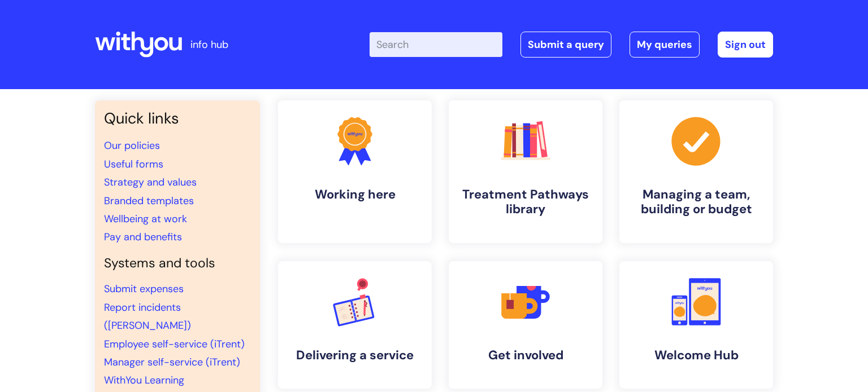 This screenshot has width=868, height=392. Describe the element at coordinates (355, 356) in the screenshot. I see `h4: Delivering a service` at that location.